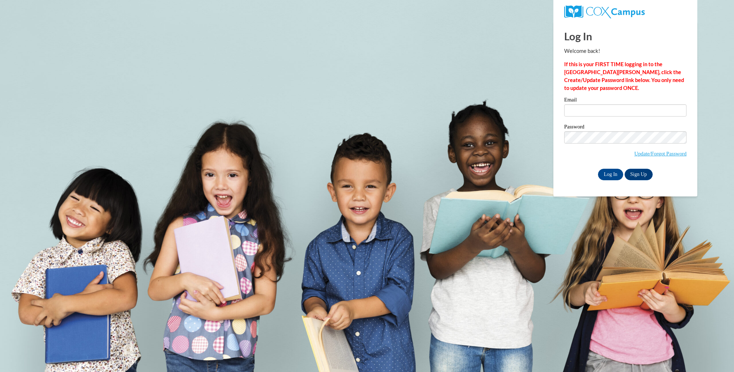 This screenshot has height=372, width=734. What do you see at coordinates (661, 154) in the screenshot?
I see `a: Update/Forgot Password` at bounding box center [661, 154].